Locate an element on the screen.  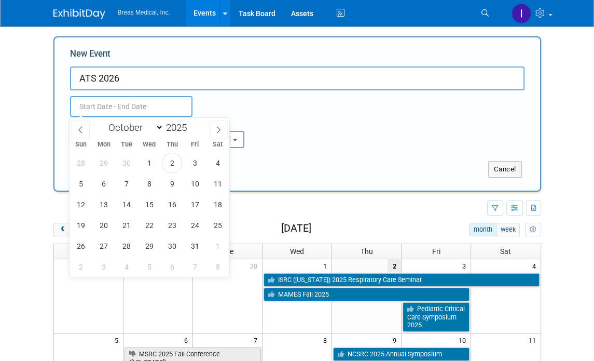
span: October 6, 2025 is located at coordinates (103, 183).